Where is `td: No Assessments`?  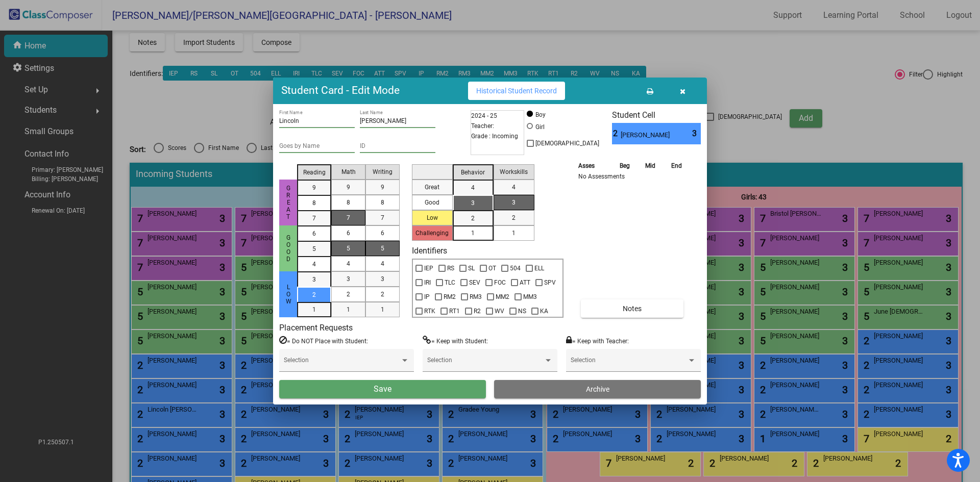
td: No Assessments is located at coordinates (632, 177).